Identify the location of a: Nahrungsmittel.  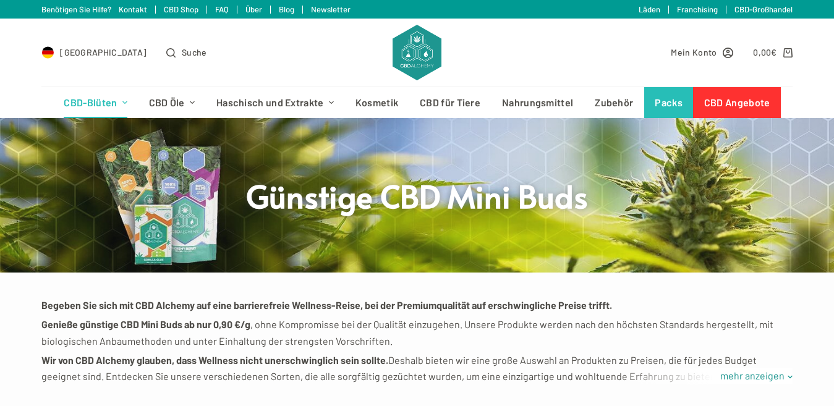
(538, 103).